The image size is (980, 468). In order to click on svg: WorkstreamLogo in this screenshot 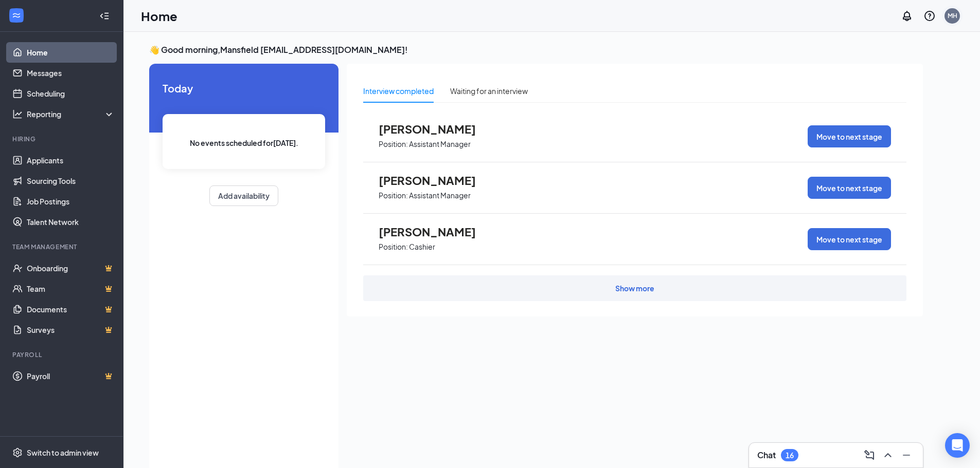, I will do `click(17, 15)`.